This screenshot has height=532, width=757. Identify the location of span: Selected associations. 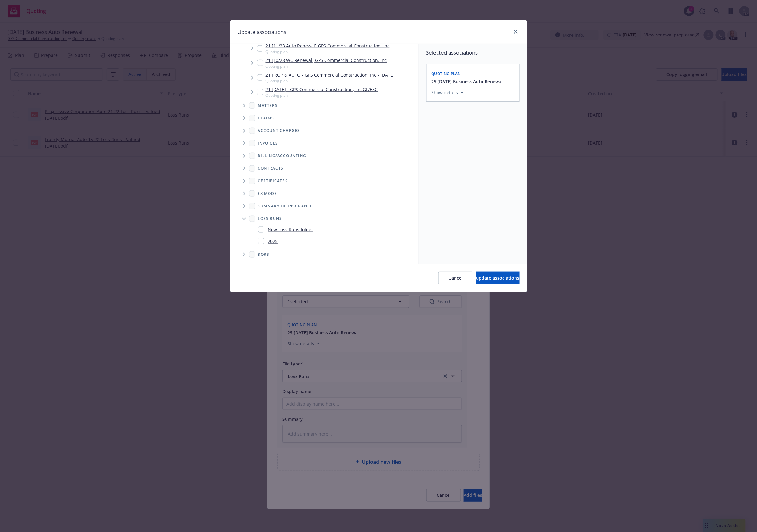
(473, 53).